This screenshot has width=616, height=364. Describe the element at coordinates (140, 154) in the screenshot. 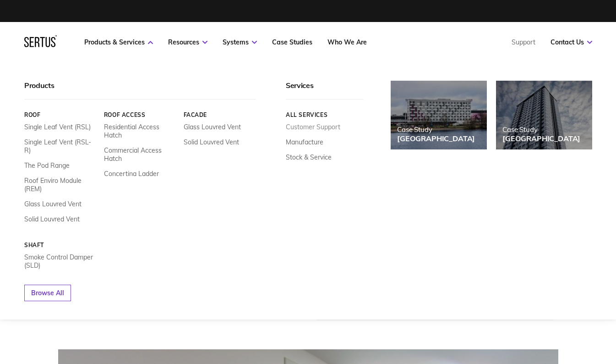

I see `a: Commercial Access Hatch` at that location.